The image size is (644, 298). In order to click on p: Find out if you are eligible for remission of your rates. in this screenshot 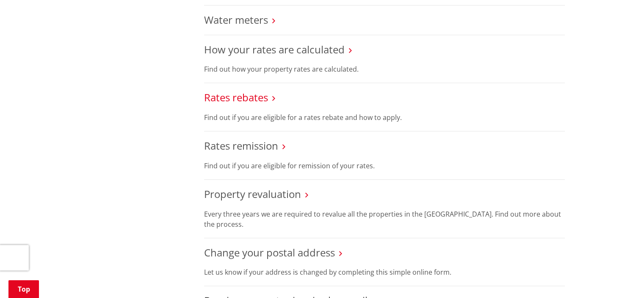, I will do `click(384, 166)`.